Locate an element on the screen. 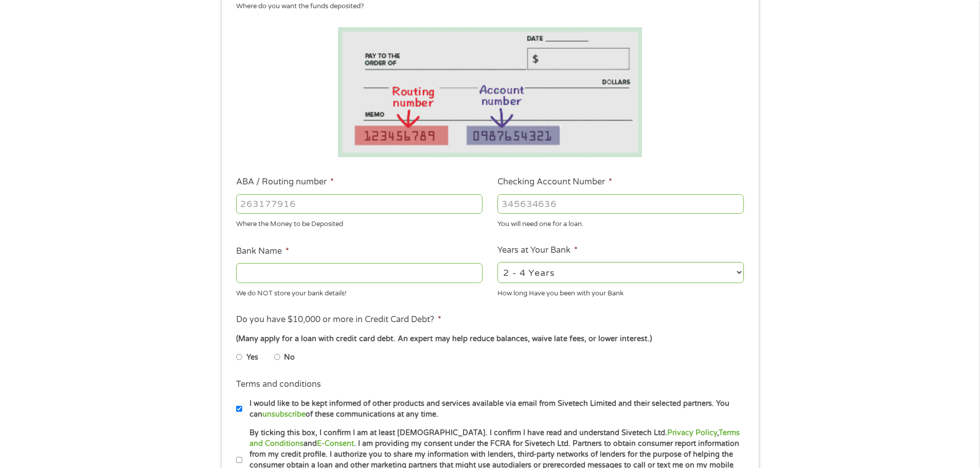 The image size is (980, 468). div: Where the Money to be Deposited is located at coordinates (359, 222).